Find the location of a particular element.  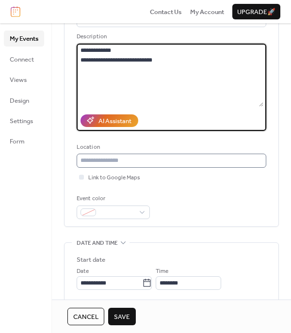

span: Date and time is located at coordinates (97, 243).